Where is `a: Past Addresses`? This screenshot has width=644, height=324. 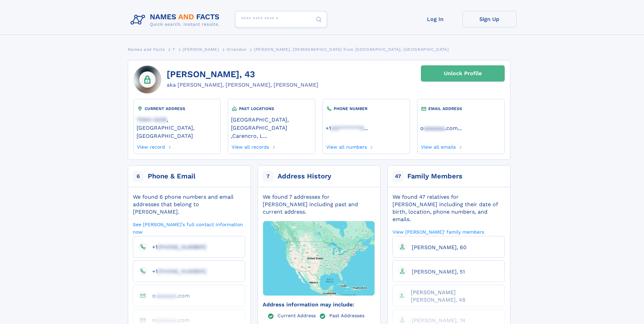
a: Past Addresses is located at coordinates (347, 315).